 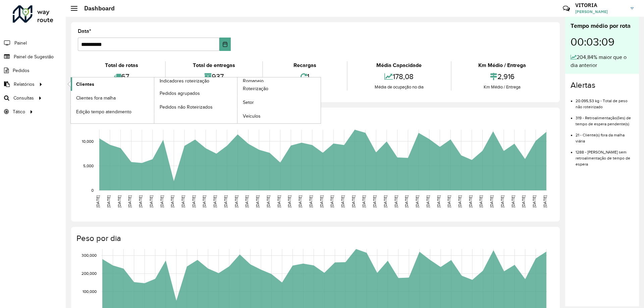 What do you see at coordinates (89, 291) in the screenshot?
I see `text: 100,000` at bounding box center [89, 291].